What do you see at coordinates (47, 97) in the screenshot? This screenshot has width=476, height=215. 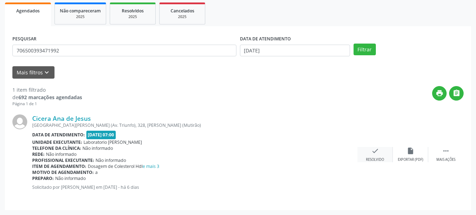 I see `div: de` at bounding box center [47, 97].